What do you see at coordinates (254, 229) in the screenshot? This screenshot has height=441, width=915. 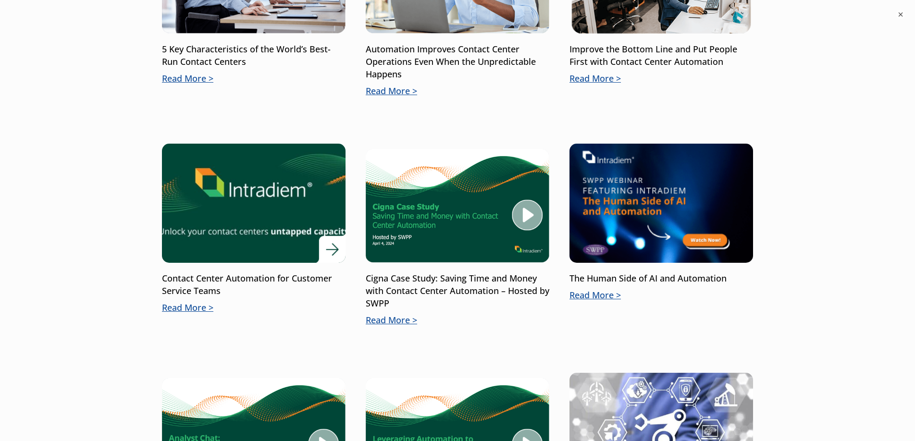 I see `a: explainer video thumbnailContact Center Automation for Customer Service TeamsRead More` at bounding box center [254, 229].